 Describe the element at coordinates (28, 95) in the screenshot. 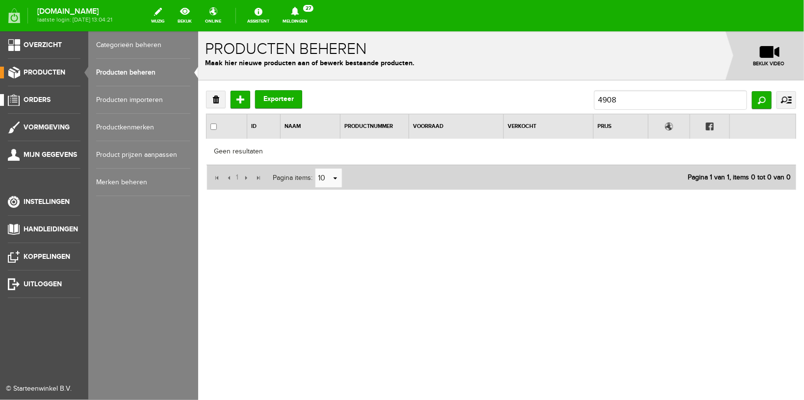

I see `th: Selecteer alle producten` at that location.